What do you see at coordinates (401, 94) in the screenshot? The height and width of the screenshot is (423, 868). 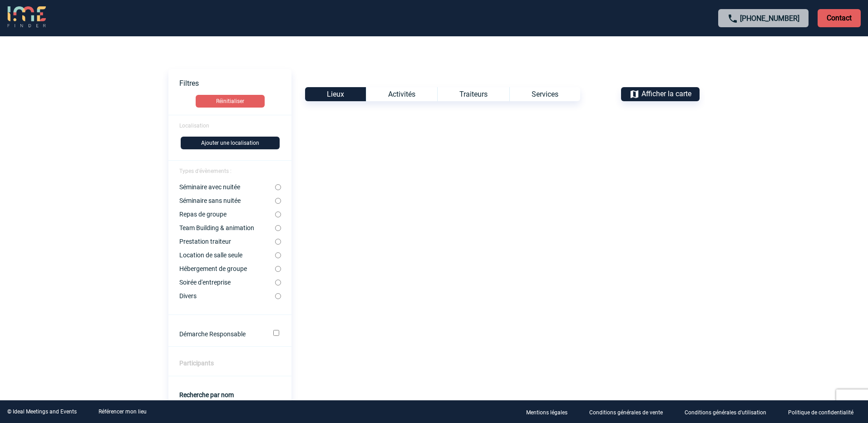 I see `div: Activités` at bounding box center [401, 94].